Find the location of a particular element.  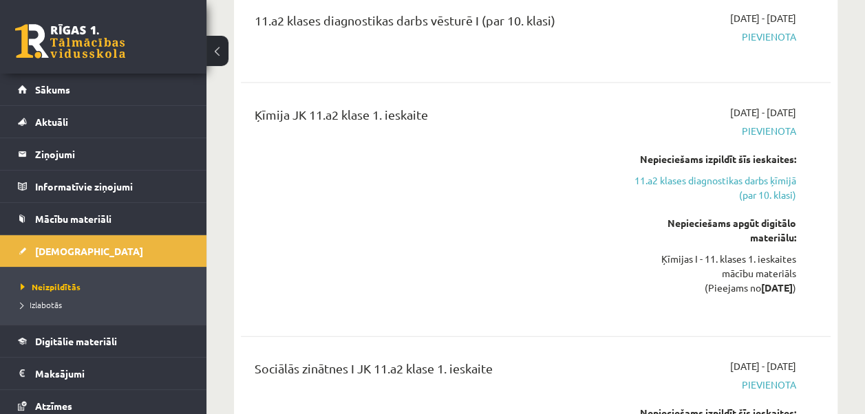

legend: Ziņojumi is located at coordinates (112, 154).